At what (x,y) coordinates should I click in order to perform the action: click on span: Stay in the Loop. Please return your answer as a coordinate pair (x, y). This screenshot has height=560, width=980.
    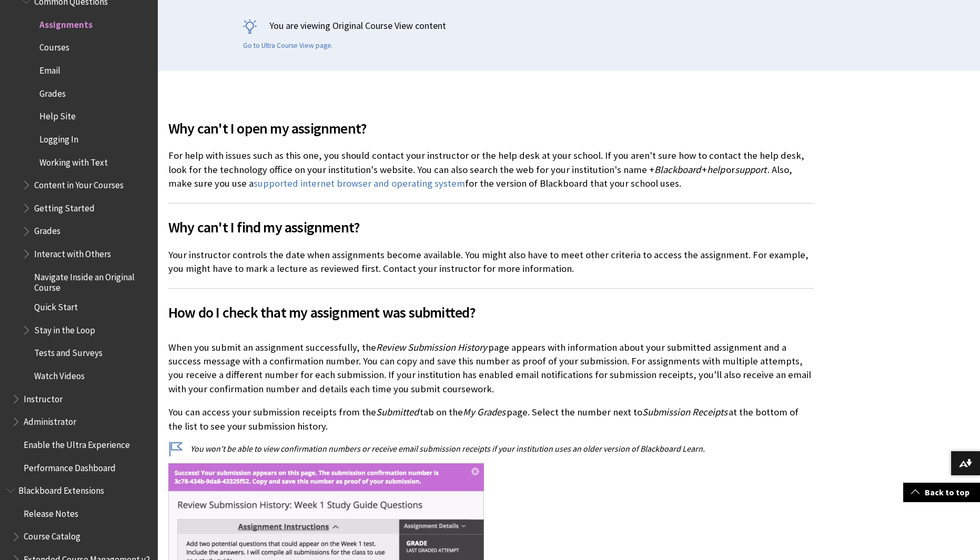
    Looking at the image, I should click on (65, 328).